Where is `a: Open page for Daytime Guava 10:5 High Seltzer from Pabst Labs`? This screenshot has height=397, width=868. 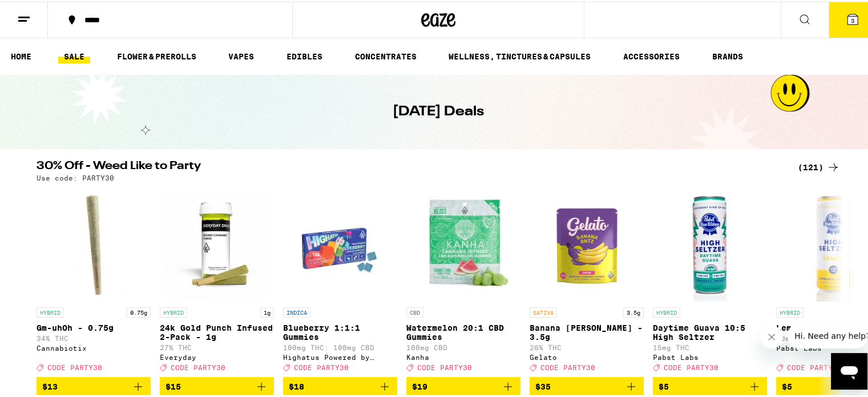 a: Open page for Daytime Guava 10:5 High Seltzer from Pabst Labs is located at coordinates (710, 280).